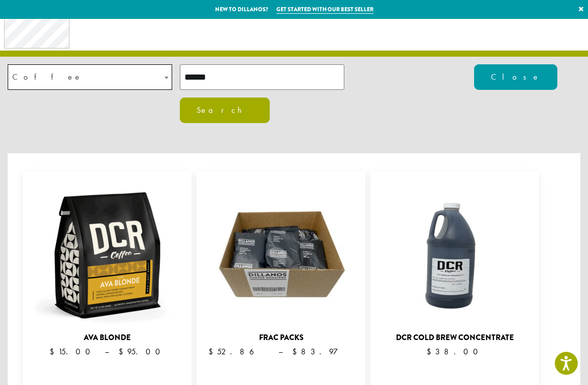 The height and width of the screenshot is (385, 588). I want to click on span: 52.86, so click(238, 352).